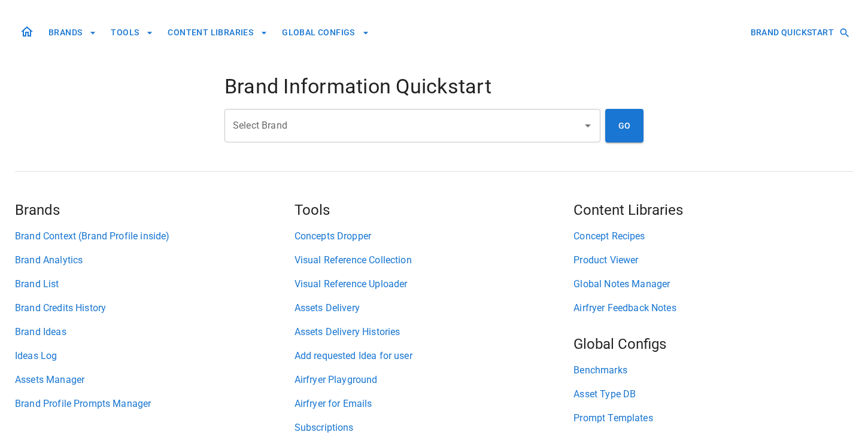 The image size is (868, 438). What do you see at coordinates (588, 126) in the screenshot?
I see `button: Open` at bounding box center [588, 126].